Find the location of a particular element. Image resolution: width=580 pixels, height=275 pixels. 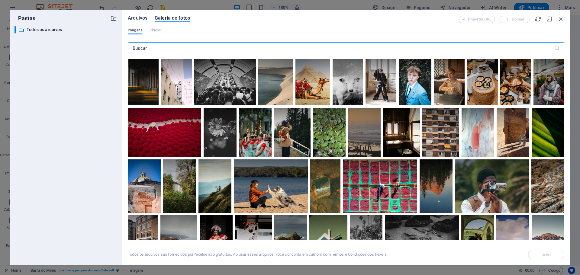

a: Pexels is located at coordinates (199, 254).